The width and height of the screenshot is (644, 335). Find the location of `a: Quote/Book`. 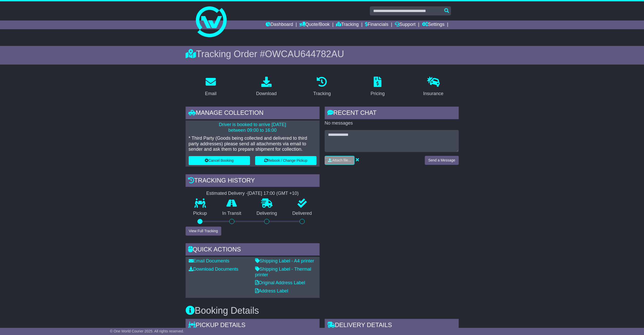

a: Quote/Book is located at coordinates (314, 25).